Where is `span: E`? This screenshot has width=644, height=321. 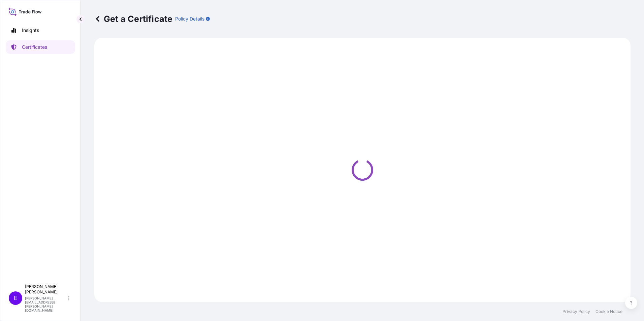
span: E is located at coordinates (15, 298).